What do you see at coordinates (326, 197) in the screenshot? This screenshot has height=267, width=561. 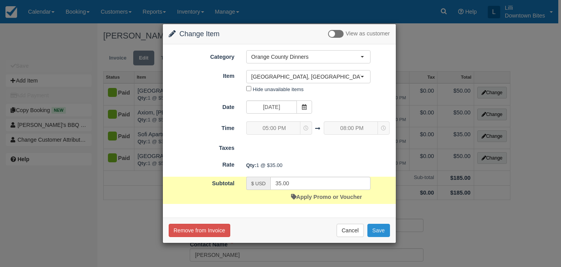 I see `a: Apply Promo or Voucher` at bounding box center [326, 197].